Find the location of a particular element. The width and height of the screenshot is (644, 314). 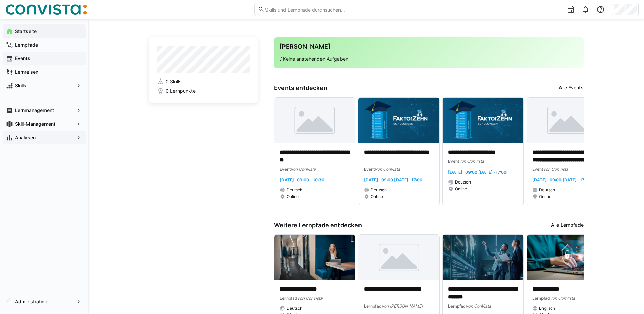

a: 0 Skills is located at coordinates (204, 82).